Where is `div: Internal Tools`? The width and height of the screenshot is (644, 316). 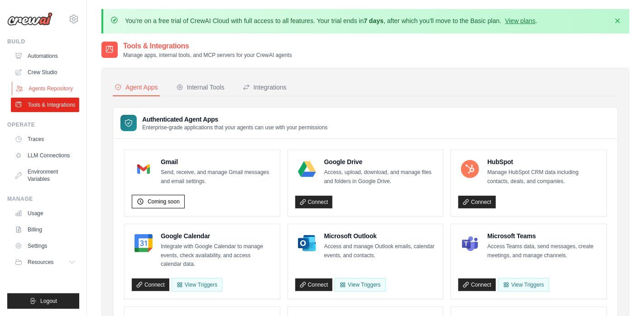
div: Internal Tools is located at coordinates (200, 87).